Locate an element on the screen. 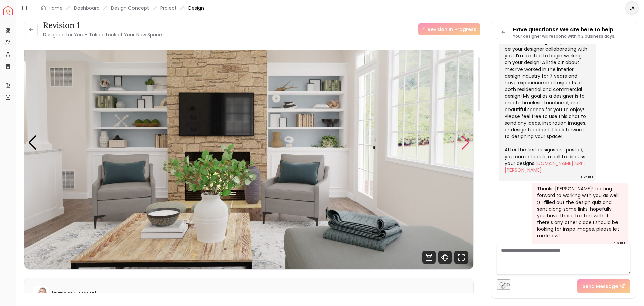 Image resolution: width=644 pixels, height=306 pixels. svg: Fullscreen is located at coordinates (461, 257).